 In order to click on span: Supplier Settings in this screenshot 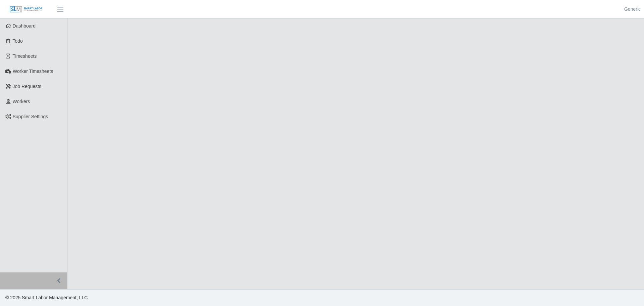, I will do `click(31, 116)`.